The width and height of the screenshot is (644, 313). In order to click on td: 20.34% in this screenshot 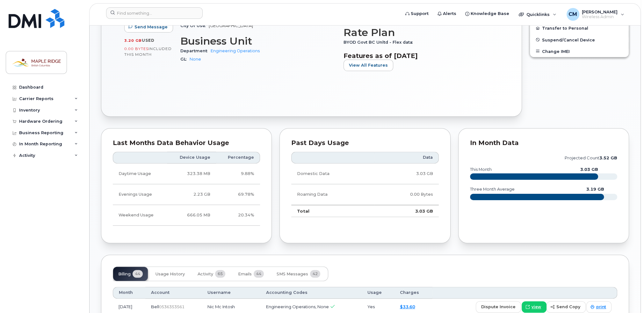, I will do `click(238, 215)`.